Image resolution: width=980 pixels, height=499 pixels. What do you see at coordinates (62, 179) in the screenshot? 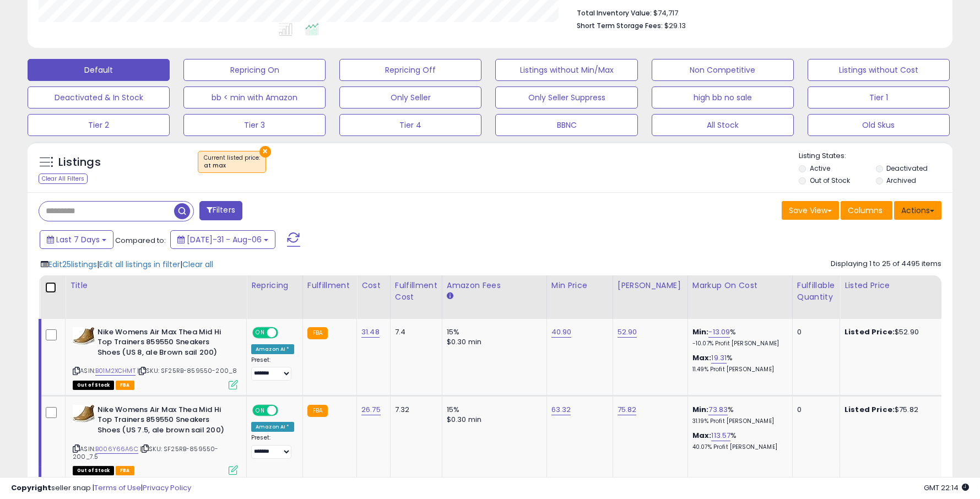
I see `div: Clear All Filters` at bounding box center [62, 179].